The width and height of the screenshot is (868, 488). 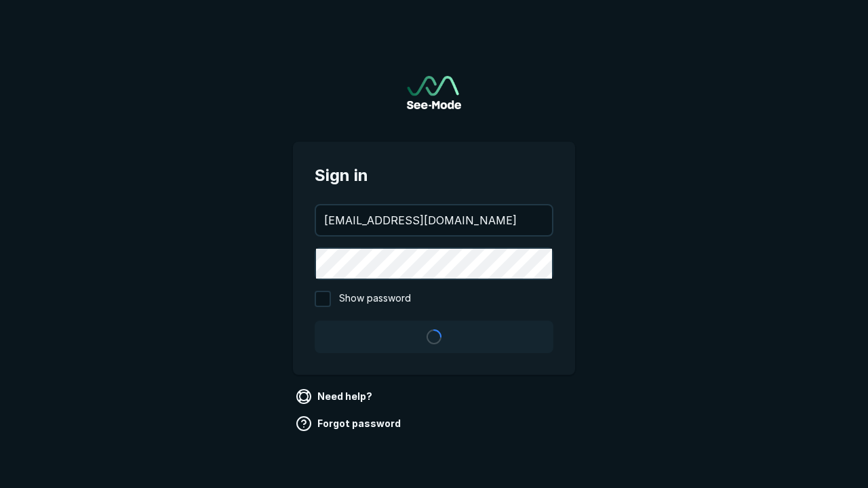 I want to click on img: See-Mode Logo, so click(x=434, y=92).